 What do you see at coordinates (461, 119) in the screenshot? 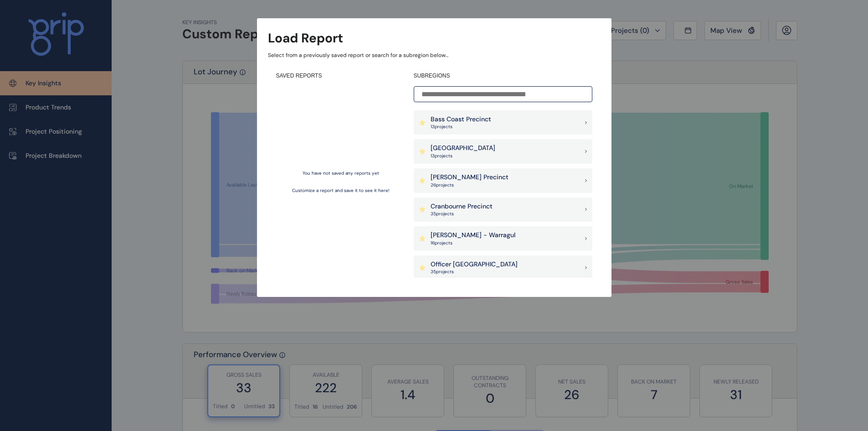
I see `p: Bass Coast Precinct` at bounding box center [461, 119].